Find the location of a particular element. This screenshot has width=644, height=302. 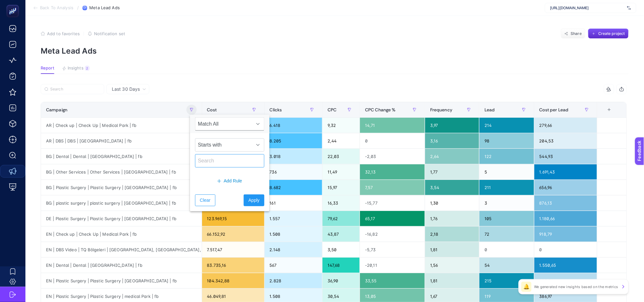

div: 3.018 is located at coordinates (294, 157).